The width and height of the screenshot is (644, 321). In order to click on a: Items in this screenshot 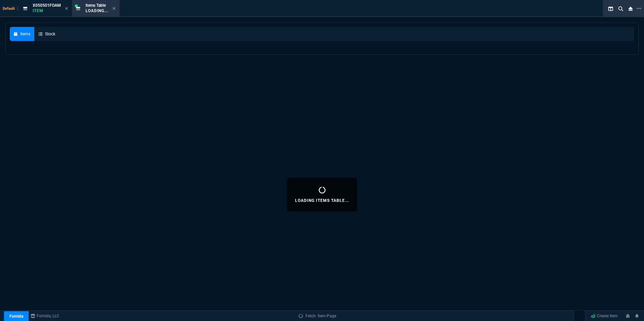, I will do `click(22, 34)`.